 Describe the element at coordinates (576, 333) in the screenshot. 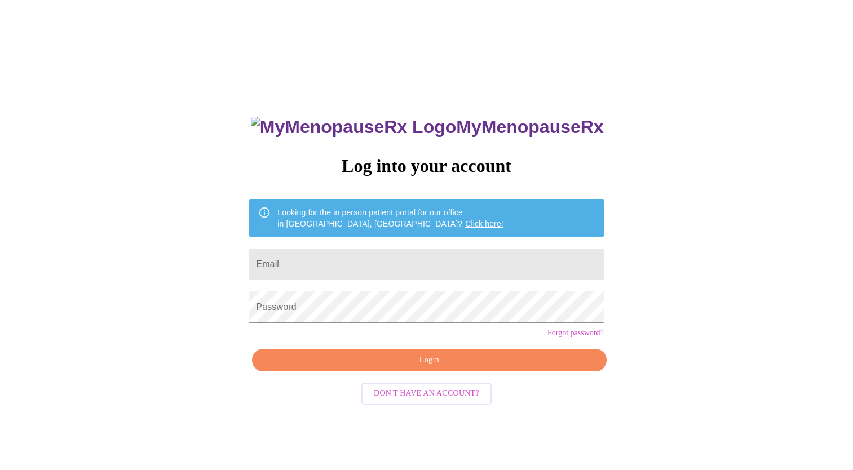

I see `a: Forgot password?` at that location.